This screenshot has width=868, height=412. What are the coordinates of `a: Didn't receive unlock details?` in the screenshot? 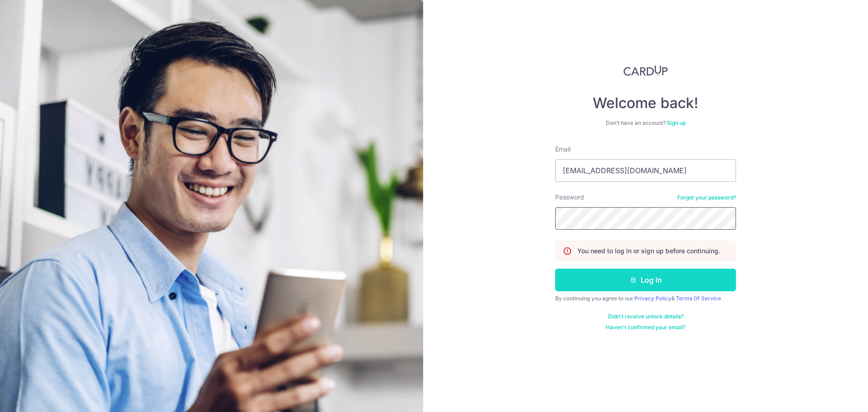 It's located at (646, 317).